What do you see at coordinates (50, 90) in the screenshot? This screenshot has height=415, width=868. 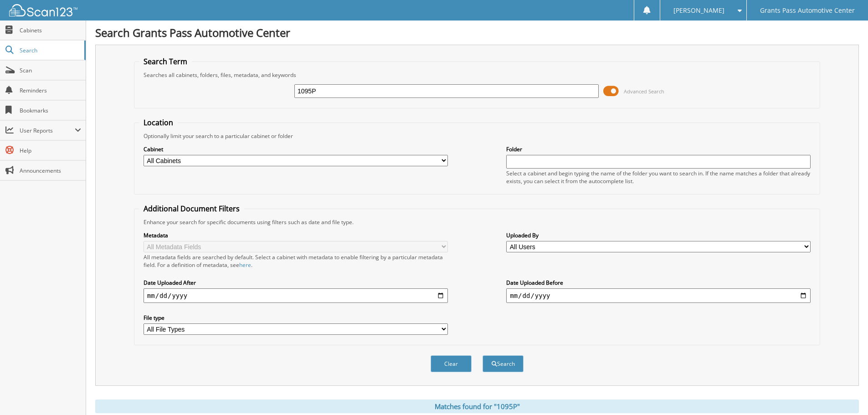 I see `span: Reminders` at bounding box center [50, 90].